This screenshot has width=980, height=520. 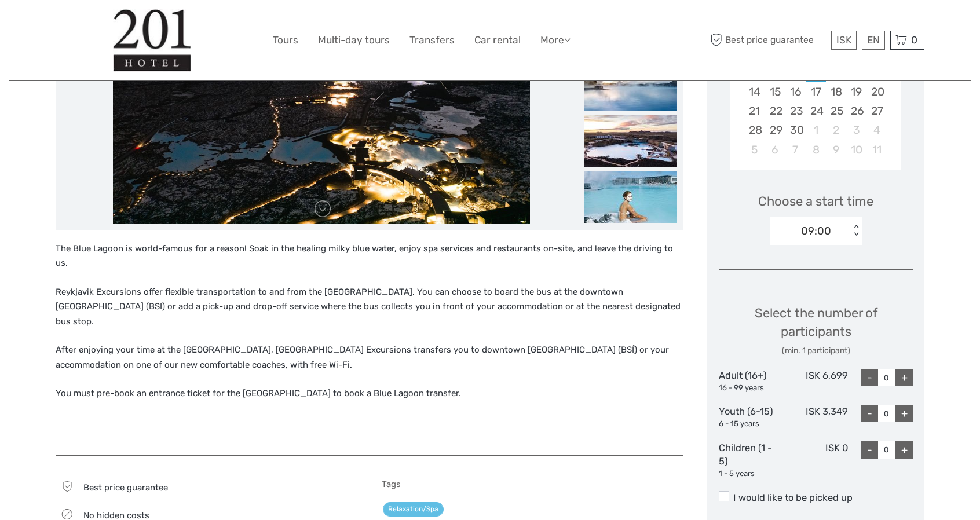 What do you see at coordinates (140, 25) in the screenshot?
I see `button: Open LiveChat chat widget` at bounding box center [140, 25].